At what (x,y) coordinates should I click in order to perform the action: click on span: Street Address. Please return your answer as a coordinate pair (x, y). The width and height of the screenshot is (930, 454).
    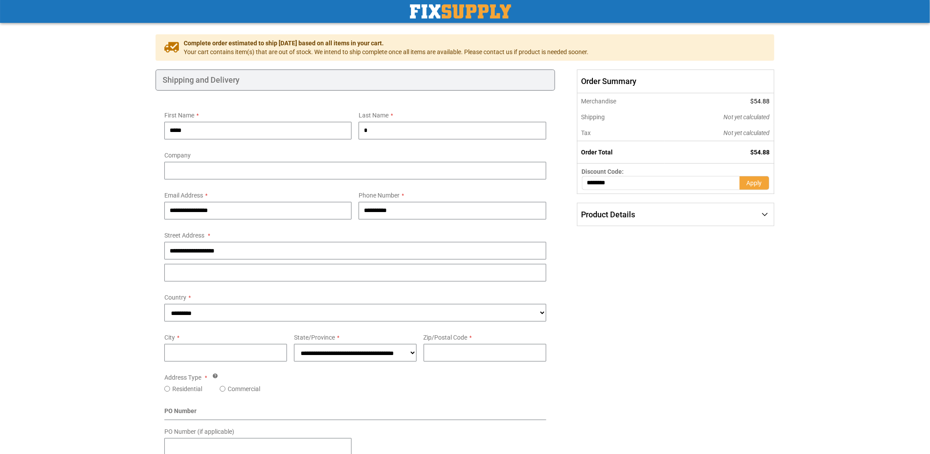
    Looking at the image, I should click on (184, 235).